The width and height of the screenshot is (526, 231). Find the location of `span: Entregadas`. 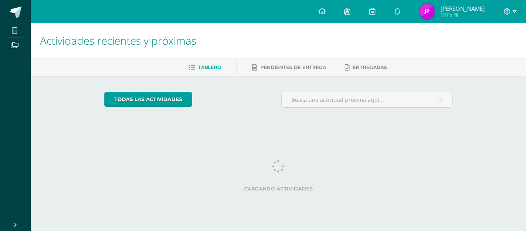

span: Entregadas is located at coordinates (370, 67).